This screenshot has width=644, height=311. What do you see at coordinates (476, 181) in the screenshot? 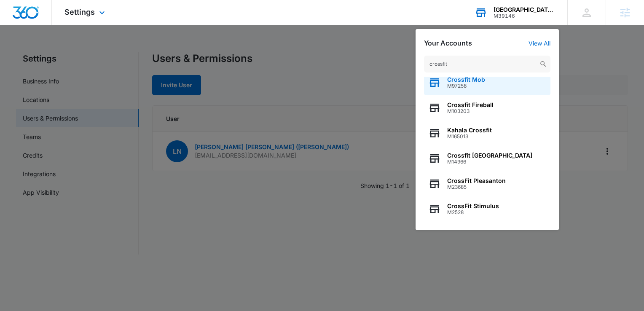
I see `span: CrossFit Pleasanton` at bounding box center [476, 181].